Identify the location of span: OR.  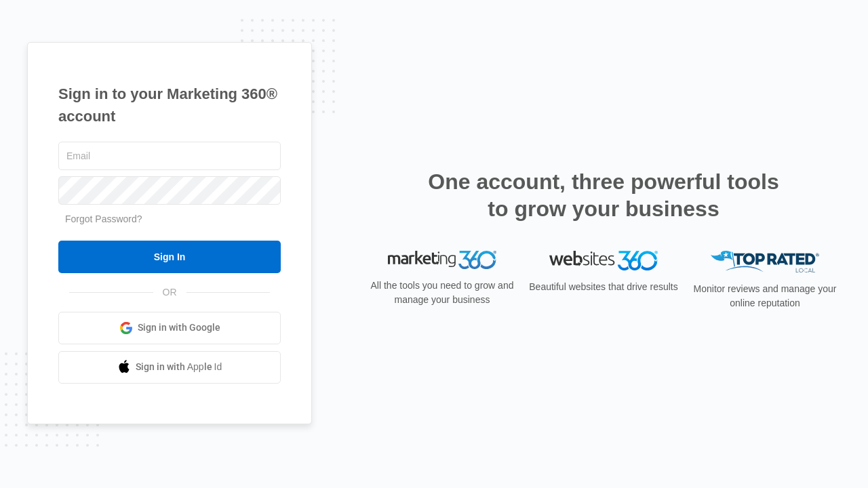
(169, 292).